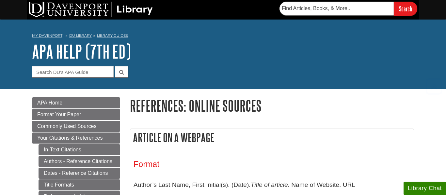 The width and height of the screenshot is (446, 195). I want to click on a: Back to Top, so click(434, 86).